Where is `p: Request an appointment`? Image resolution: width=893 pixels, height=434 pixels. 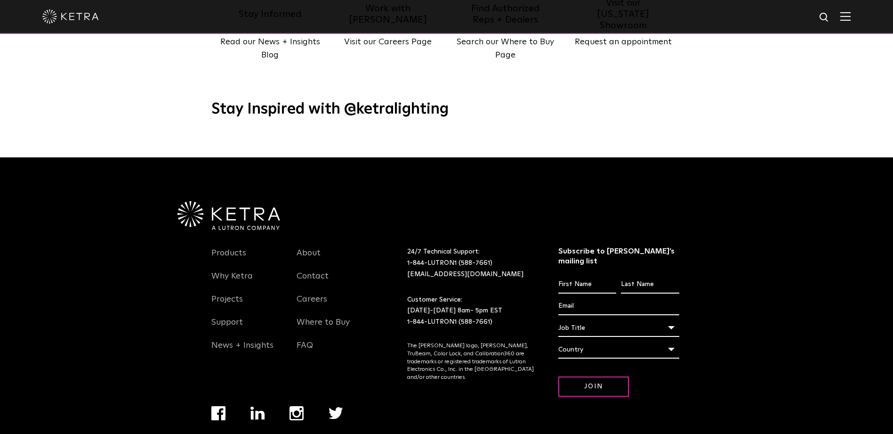
p: Request an appointment is located at coordinates (623, 42).